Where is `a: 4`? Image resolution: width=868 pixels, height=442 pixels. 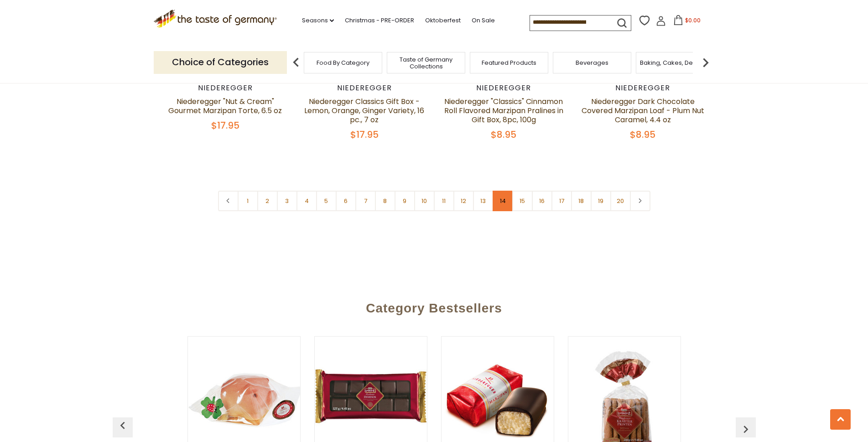 a: 4 is located at coordinates (307, 201).